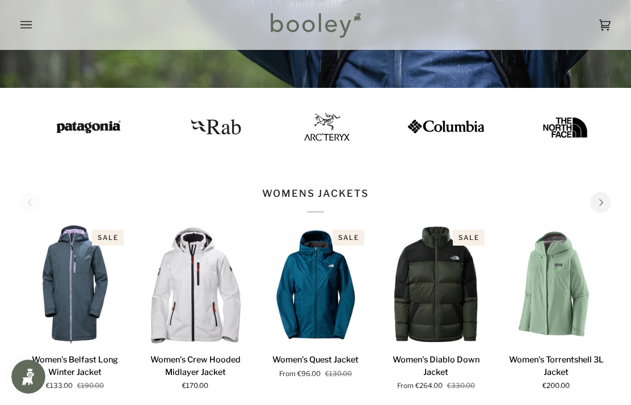 The image size is (631, 405). What do you see at coordinates (338, 374) in the screenshot?
I see `span: €130.00` at bounding box center [338, 374].